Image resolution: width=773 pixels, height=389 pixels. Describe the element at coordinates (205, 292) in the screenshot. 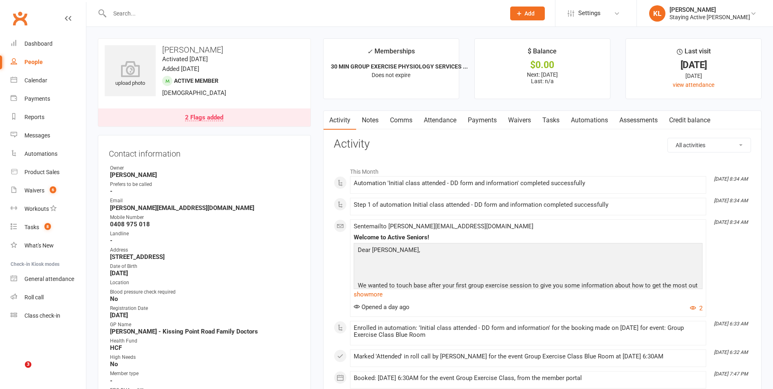

I see `div: Blood pressure check required` at that location.